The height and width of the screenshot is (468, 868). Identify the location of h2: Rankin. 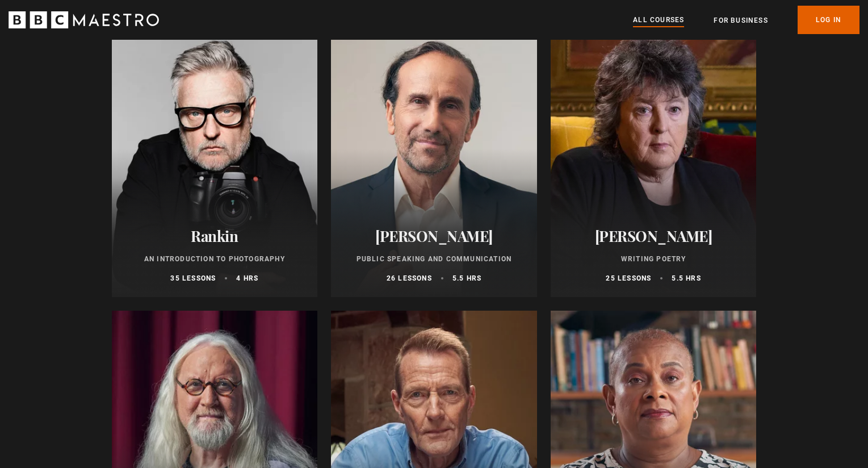
(215, 235).